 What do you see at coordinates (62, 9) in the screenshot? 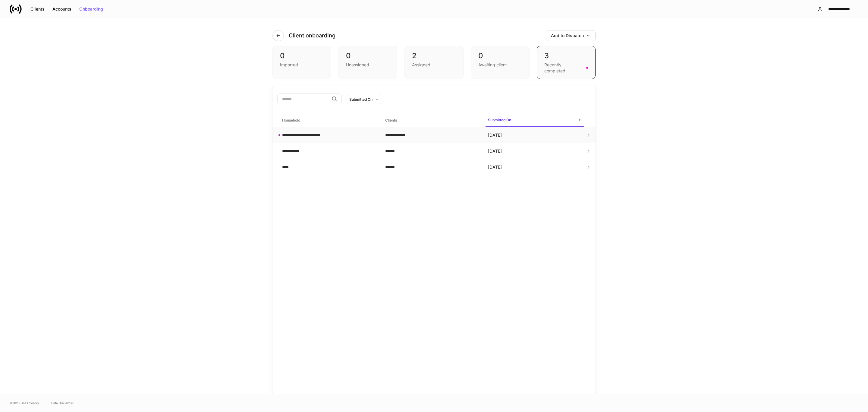
I see `button: Accounts` at bounding box center [62, 9].